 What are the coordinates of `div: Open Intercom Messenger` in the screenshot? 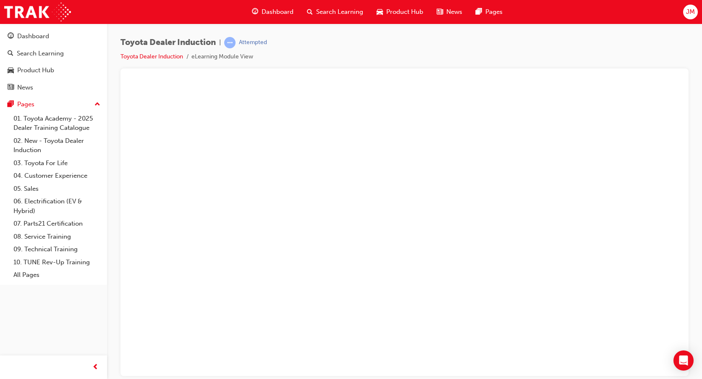 It's located at (684, 360).